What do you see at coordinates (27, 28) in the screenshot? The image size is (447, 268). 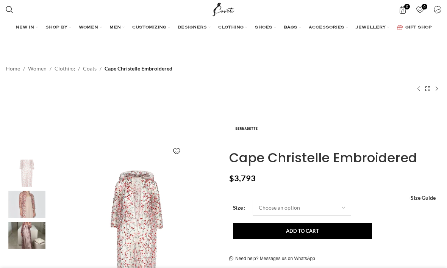 I see `a: NEW IN` at bounding box center [27, 28].